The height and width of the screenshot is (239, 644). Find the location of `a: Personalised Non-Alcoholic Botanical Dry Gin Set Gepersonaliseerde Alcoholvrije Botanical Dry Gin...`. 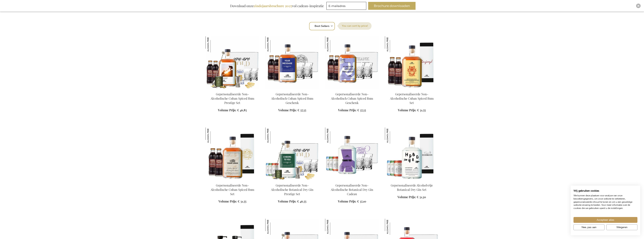

a: Personalised Non-Alcoholic Botanical Dry Gin Set Gepersonaliseerde Alcoholvrije Botanical Dry Gin... is located at coordinates (412, 180).